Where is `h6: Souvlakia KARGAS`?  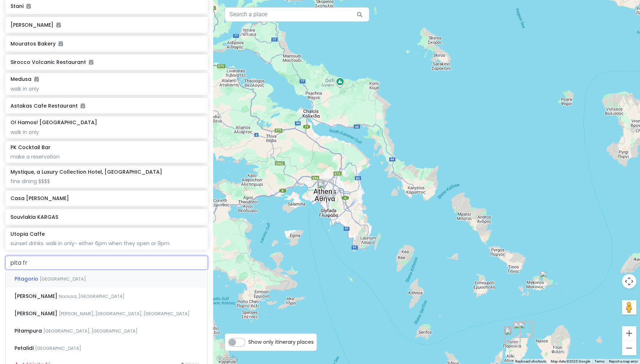
h6: Souvlakia KARGAS is located at coordinates (106, 217).